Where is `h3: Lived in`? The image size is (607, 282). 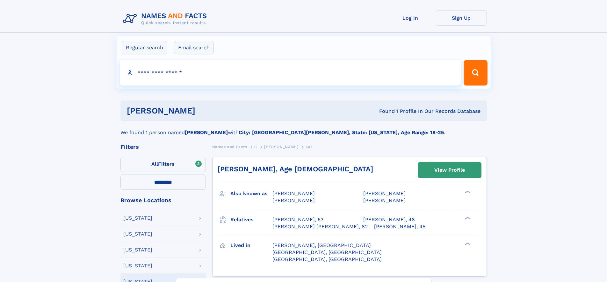 h3: Lived in is located at coordinates (251, 246).